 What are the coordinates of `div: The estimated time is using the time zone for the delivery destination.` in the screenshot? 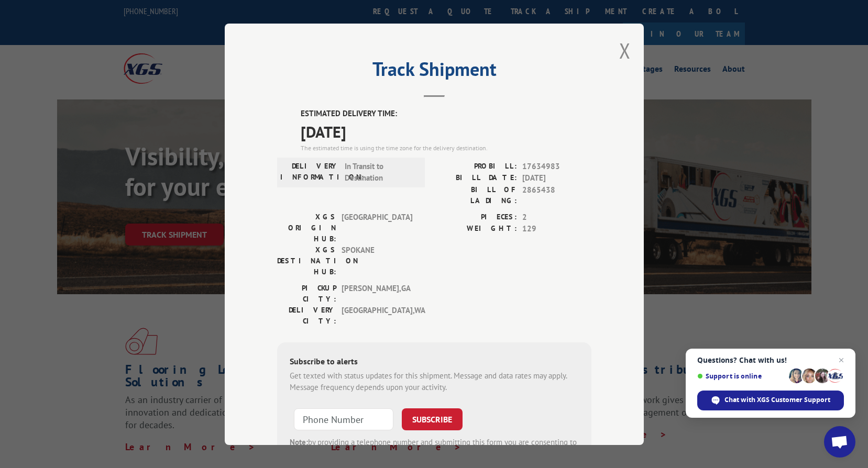 It's located at (446, 148).